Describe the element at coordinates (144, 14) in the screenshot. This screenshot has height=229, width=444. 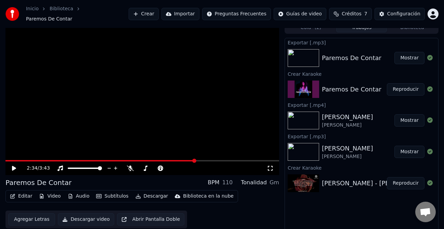
I see `button: Crear` at that location.